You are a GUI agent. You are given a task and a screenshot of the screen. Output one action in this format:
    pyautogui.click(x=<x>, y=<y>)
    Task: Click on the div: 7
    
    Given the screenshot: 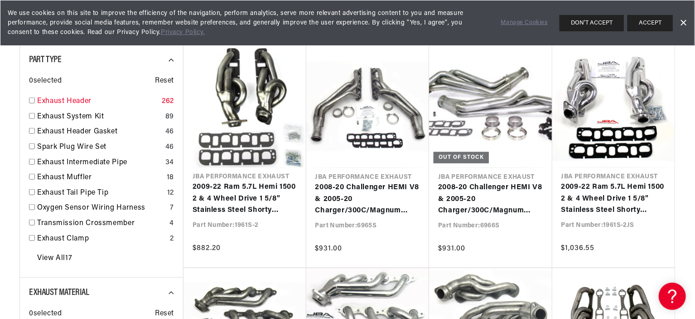 What is the action you would take?
    pyautogui.click(x=172, y=208)
    